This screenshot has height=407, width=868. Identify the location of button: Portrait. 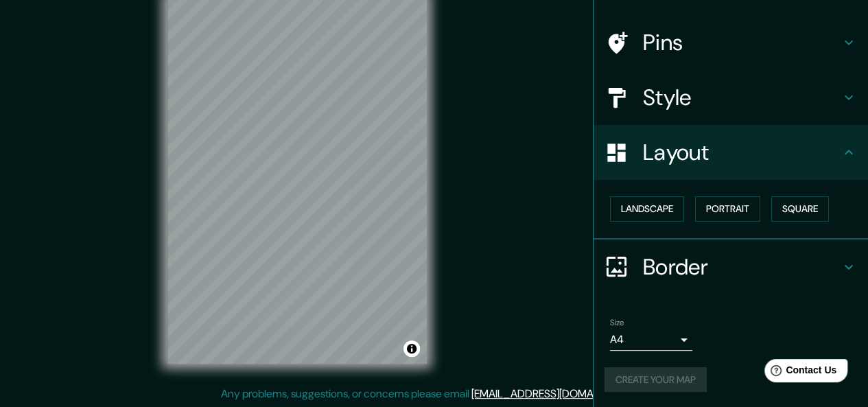
(728, 209).